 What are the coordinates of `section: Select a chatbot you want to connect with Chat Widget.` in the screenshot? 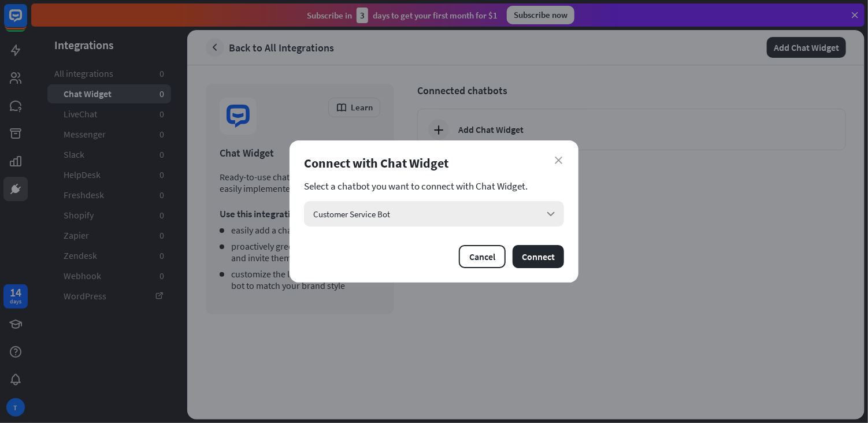 It's located at (434, 186).